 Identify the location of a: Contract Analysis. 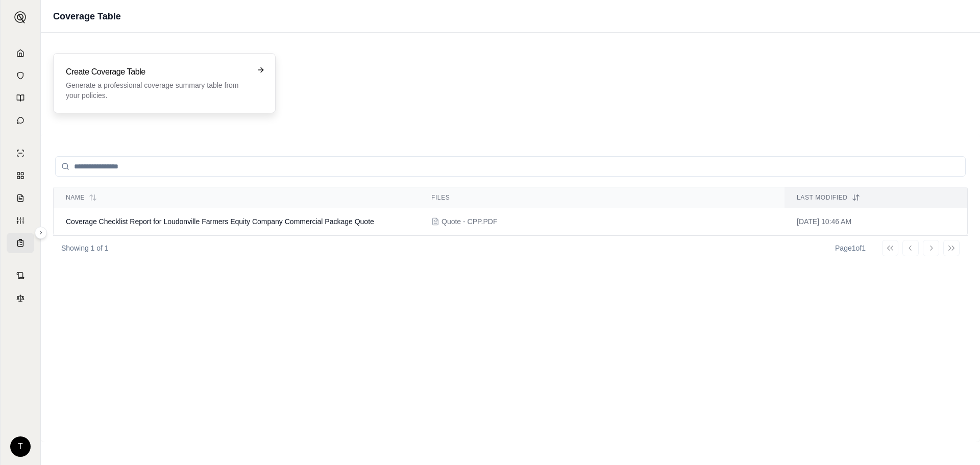
(20, 276).